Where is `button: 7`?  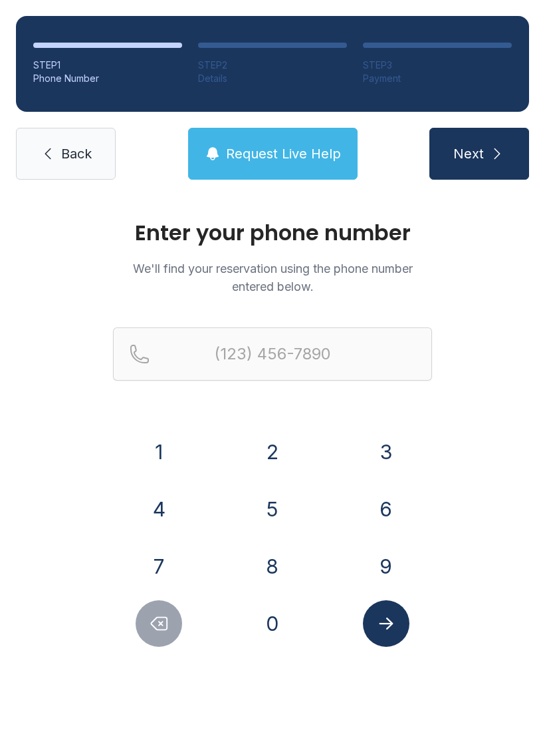 button: 7 is located at coordinates (159, 567).